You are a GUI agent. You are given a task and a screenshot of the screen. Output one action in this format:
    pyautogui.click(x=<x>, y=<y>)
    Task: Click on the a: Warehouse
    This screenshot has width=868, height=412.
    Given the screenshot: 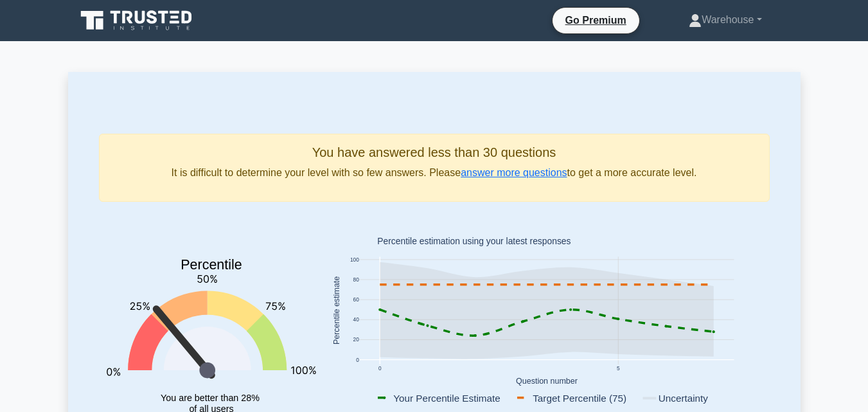 What is the action you would take?
    pyautogui.click(x=725, y=20)
    